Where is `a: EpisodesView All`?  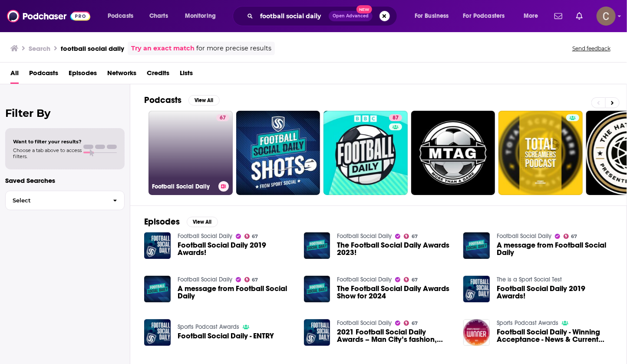 a: EpisodesView All is located at coordinates (181, 221).